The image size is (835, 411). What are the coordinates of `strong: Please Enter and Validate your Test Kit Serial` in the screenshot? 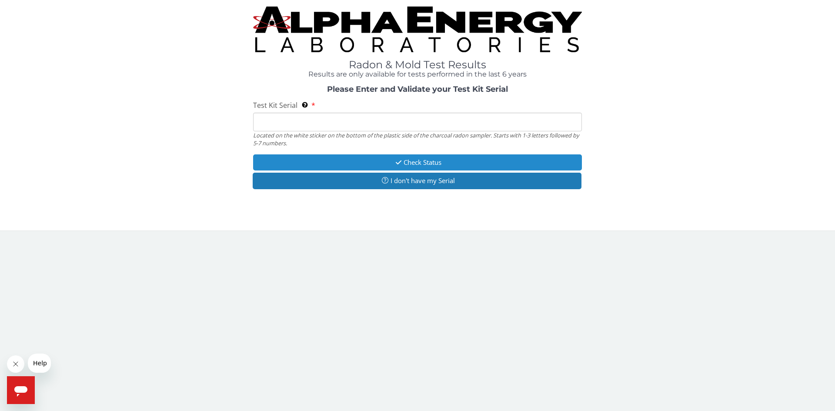 It's located at (417, 89).